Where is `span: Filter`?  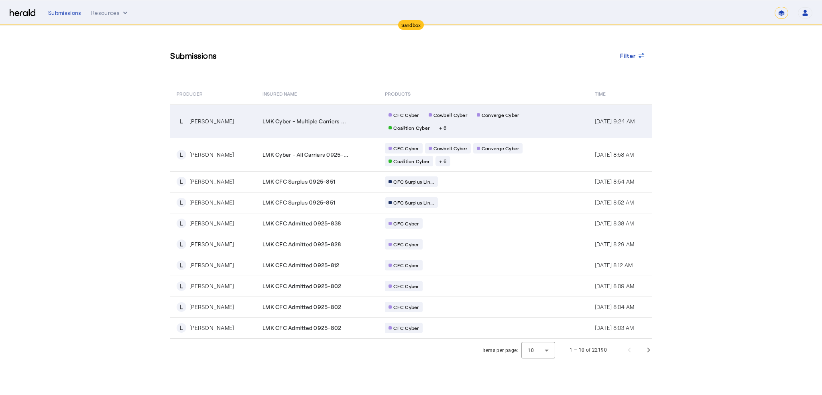 span: Filter is located at coordinates (628, 55).